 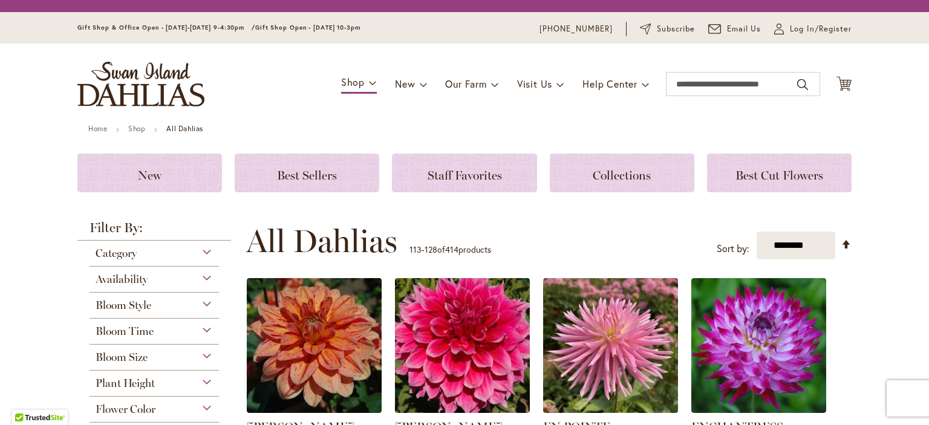 What do you see at coordinates (123, 306) in the screenshot?
I see `span: Bloom Style` at bounding box center [123, 306].